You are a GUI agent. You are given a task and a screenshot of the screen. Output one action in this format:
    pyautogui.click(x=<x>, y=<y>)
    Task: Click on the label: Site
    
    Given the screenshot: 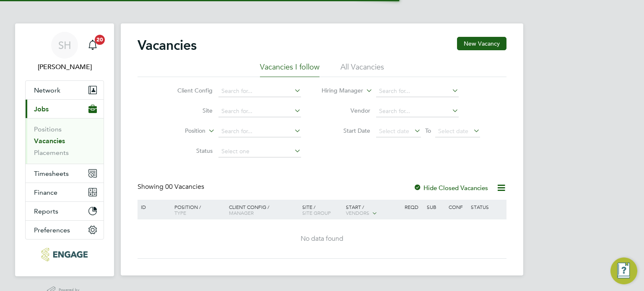 What is the action you would take?
    pyautogui.click(x=188, y=111)
    